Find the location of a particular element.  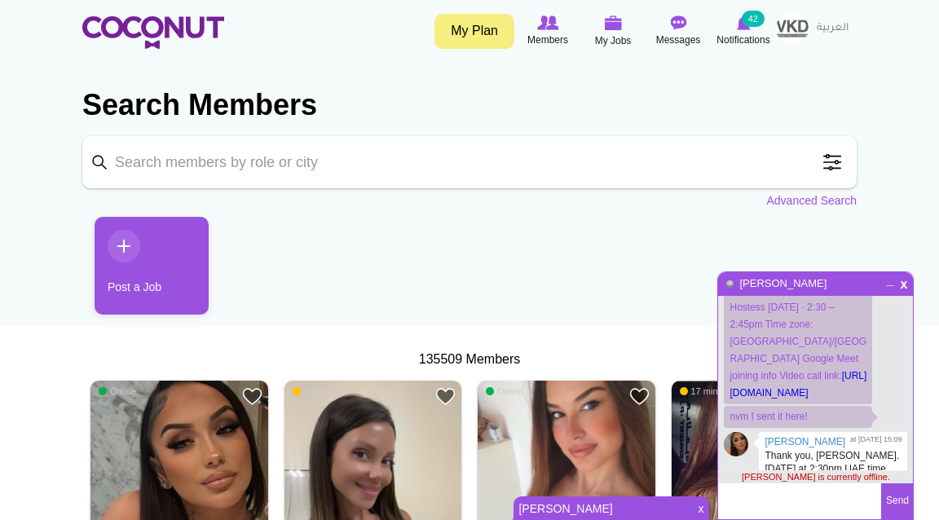

a: Messages Messages is located at coordinates (678, 31).